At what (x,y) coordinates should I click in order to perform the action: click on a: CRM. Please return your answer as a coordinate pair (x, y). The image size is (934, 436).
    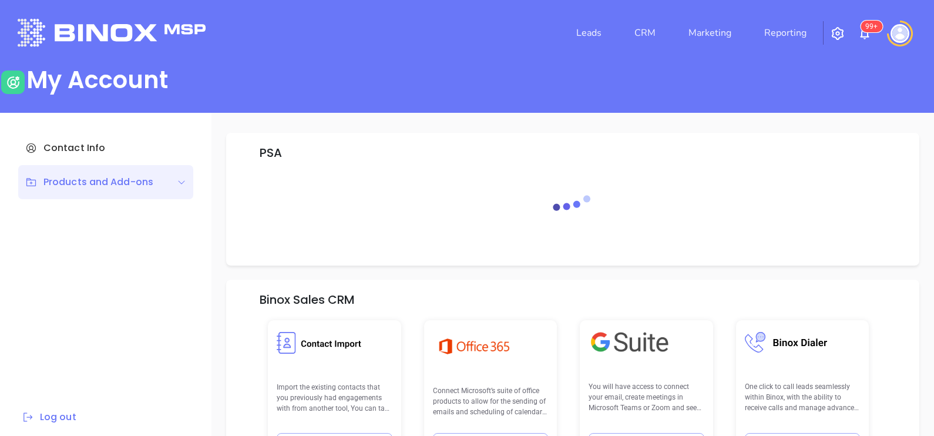
    Looking at the image, I should click on (645, 33).